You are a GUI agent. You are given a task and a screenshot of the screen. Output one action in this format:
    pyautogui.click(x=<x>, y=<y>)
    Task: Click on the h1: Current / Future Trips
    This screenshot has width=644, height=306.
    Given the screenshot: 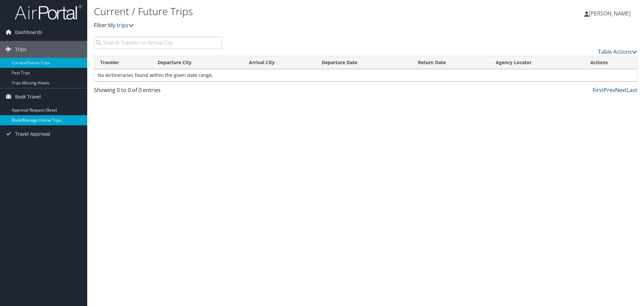 What is the action you would take?
    pyautogui.click(x=275, y=12)
    